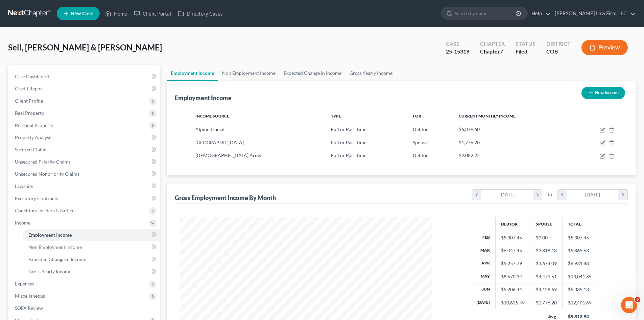 The width and height of the screenshot is (644, 320). What do you see at coordinates (469, 142) in the screenshot?
I see `span: $1,776.20` at bounding box center [469, 142].